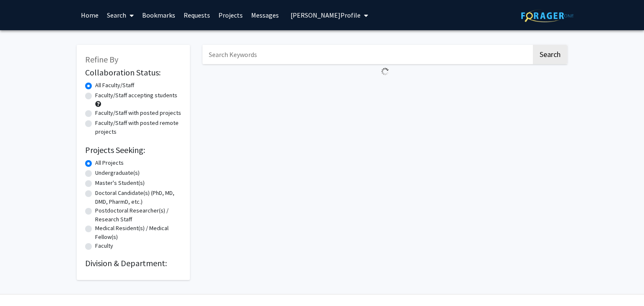 The width and height of the screenshot is (644, 306). What do you see at coordinates (197, 15) in the screenshot?
I see `a: Requests` at bounding box center [197, 15].